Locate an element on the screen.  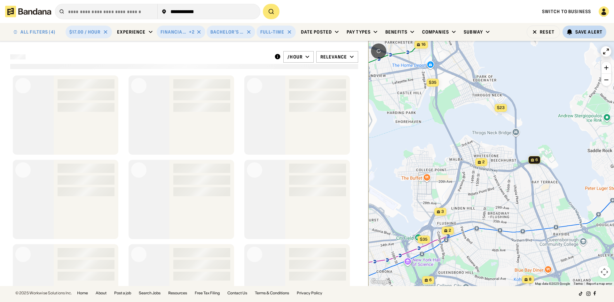
a: Contact Us is located at coordinates (237, 293).